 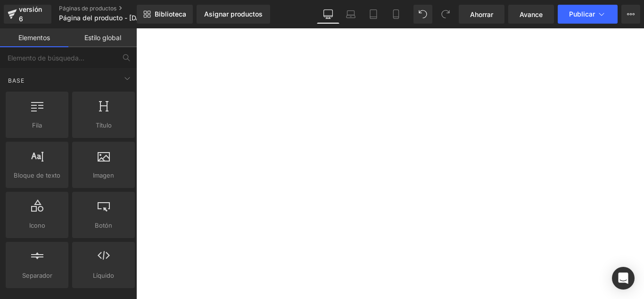 What do you see at coordinates (481, 14) in the screenshot?
I see `font: Ahorrar` at bounding box center [481, 14].